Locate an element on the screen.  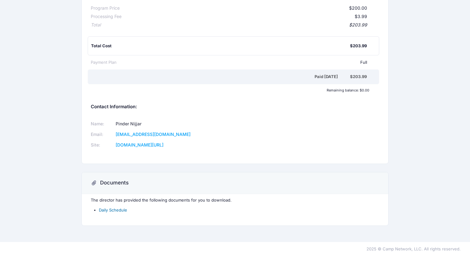
a: Daily Schedule is located at coordinates (113, 210).